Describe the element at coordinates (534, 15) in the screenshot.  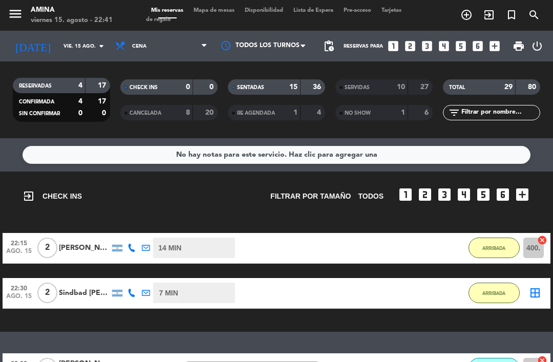
I see `span: BUSCAR` at that location.